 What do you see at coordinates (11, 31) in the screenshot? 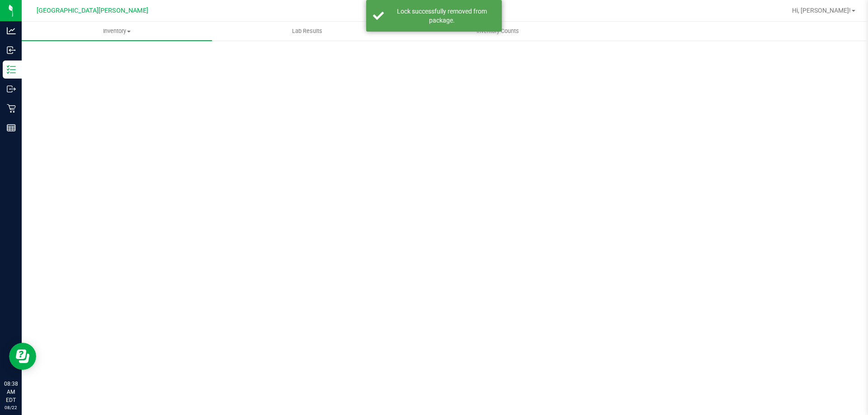
I see `inline-svg: Analytics` at bounding box center [11, 31].